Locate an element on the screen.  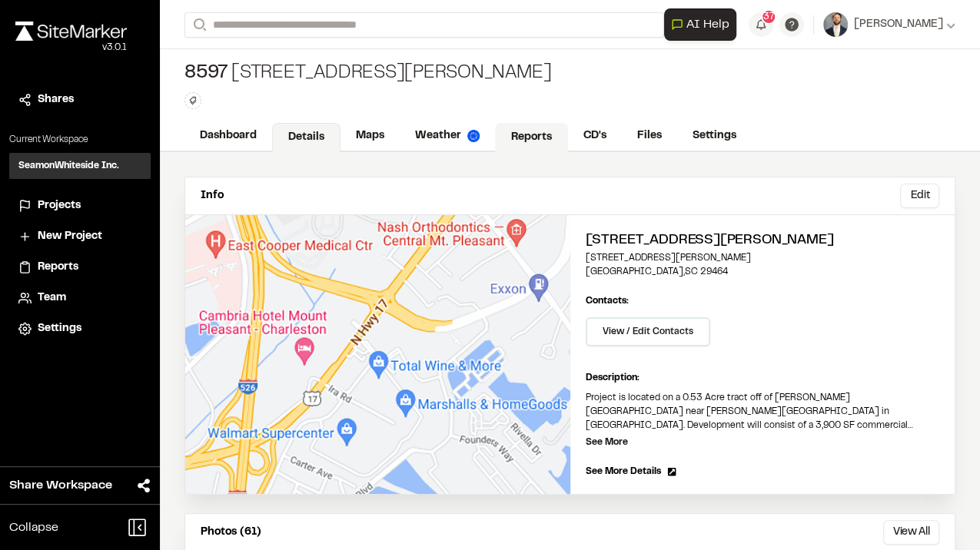
a: CD's is located at coordinates (595, 136).